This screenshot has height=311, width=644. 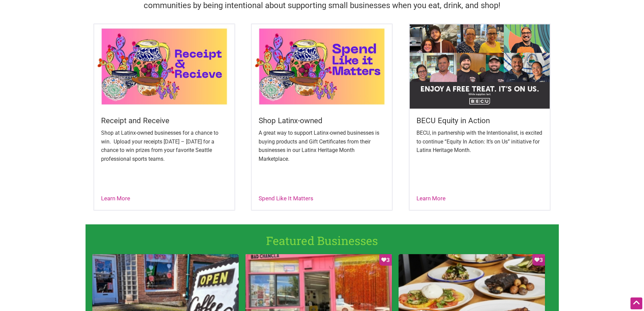 I want to click on p: A great way to support Latinx-owned businesses is buying products and Gift Certificates from thei..., so click(x=322, y=146).